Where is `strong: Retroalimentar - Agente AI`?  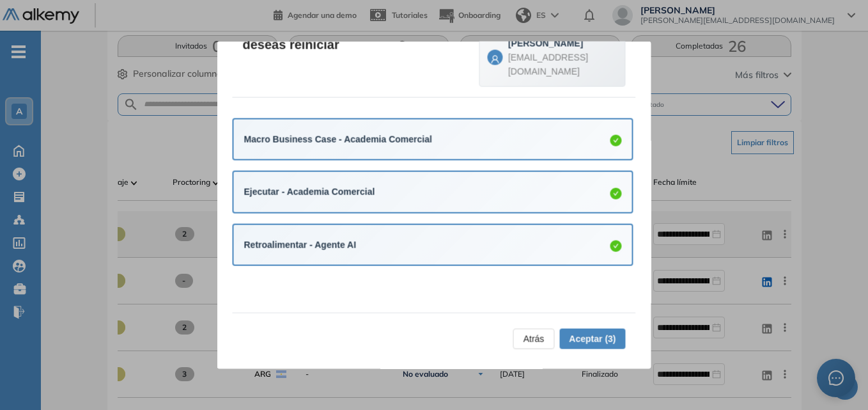
strong: Retroalimentar - Agente AI is located at coordinates (300, 244).